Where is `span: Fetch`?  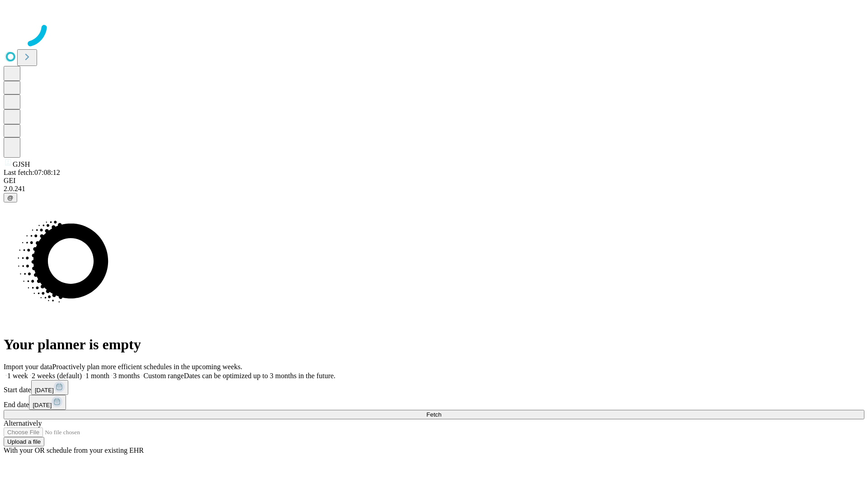
span: Fetch is located at coordinates (433, 415).